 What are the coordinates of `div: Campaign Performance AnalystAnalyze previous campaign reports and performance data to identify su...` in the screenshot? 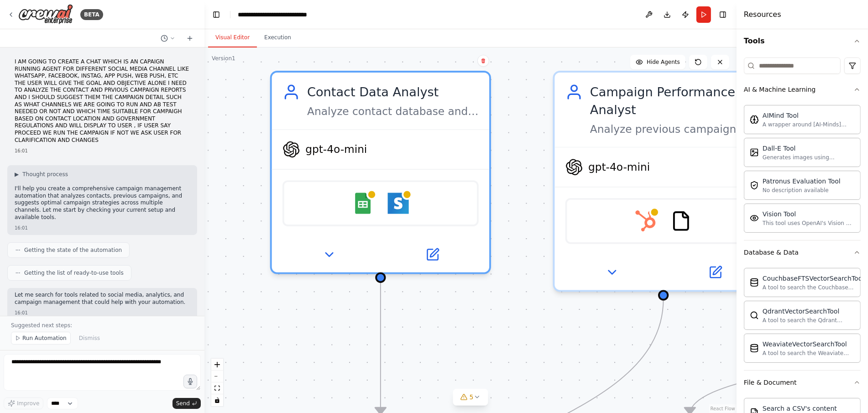 It's located at (664, 181).